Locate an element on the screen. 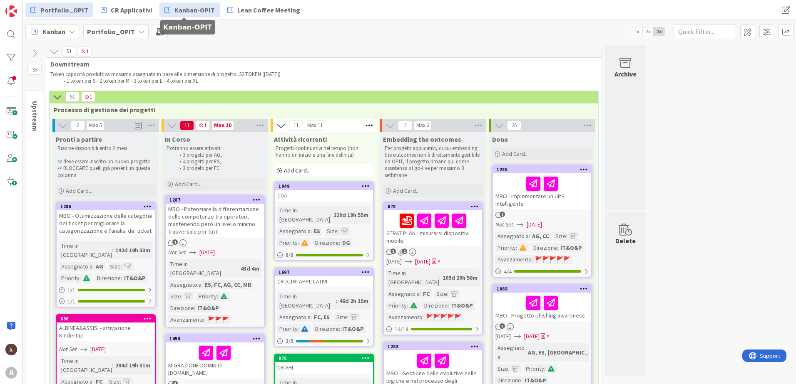 This screenshot has width=796, height=384. b: Portfolio_OPIT is located at coordinates (111, 32).